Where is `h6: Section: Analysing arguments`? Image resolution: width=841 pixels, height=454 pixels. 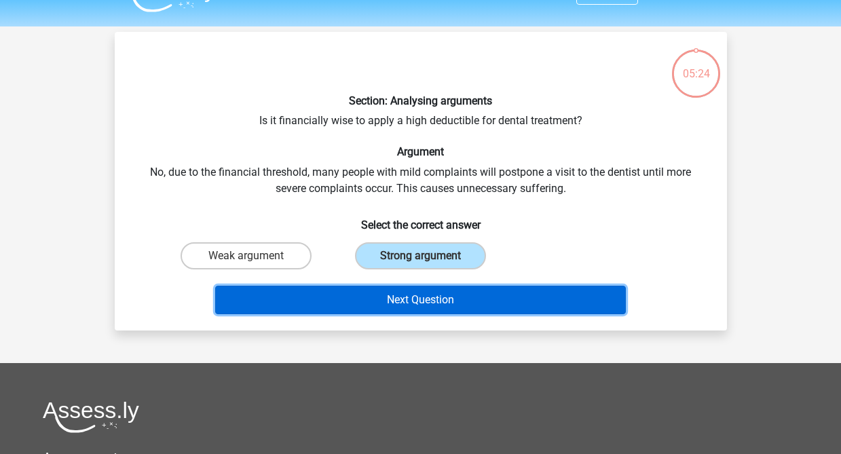
h6: Section: Analysing arguments is located at coordinates (421, 100).